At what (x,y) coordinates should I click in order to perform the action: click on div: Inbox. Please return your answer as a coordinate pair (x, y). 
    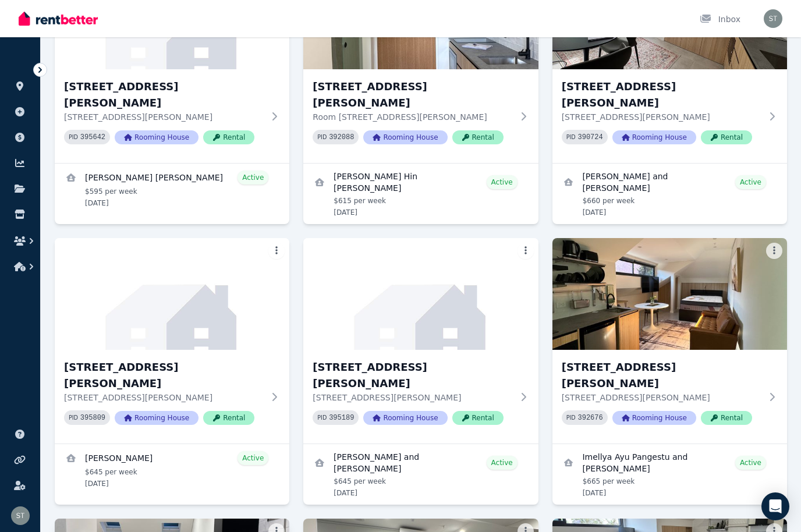
    Looking at the image, I should click on (721, 19).